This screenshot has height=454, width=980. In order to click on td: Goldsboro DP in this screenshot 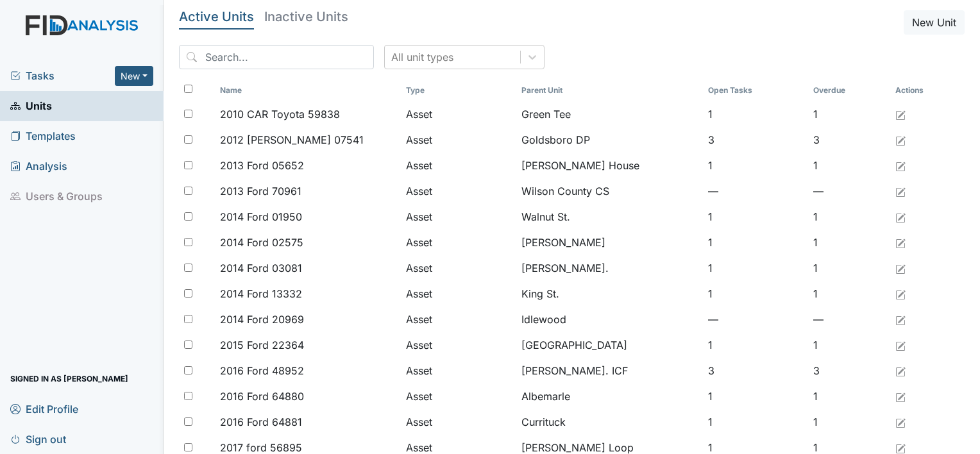, I will do `click(610, 140)`.